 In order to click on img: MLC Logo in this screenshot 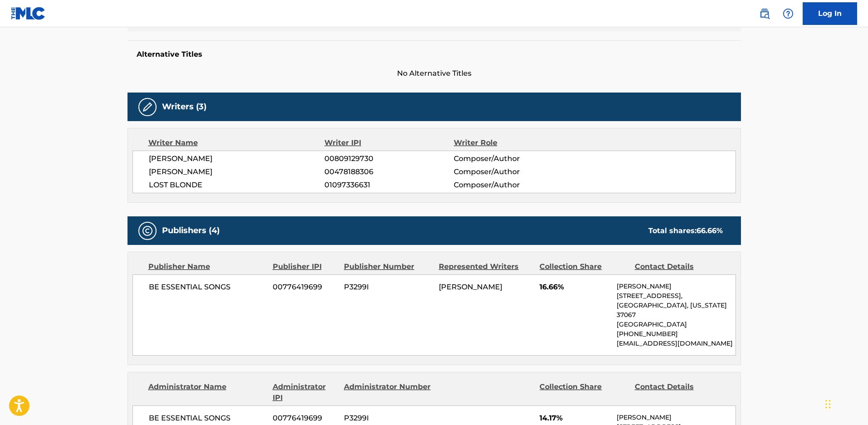, I will do `click(28, 13)`.